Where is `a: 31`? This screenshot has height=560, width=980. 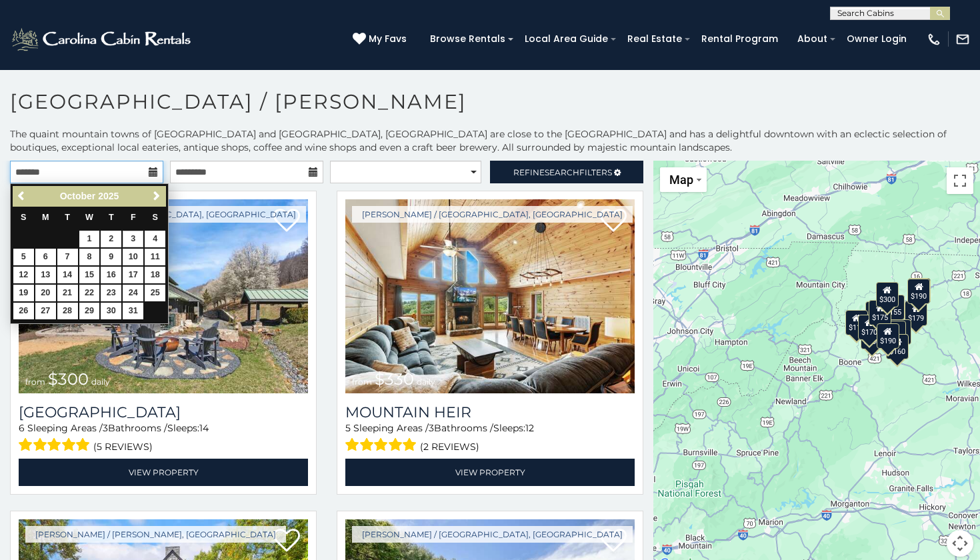
a: 31 is located at coordinates (132, 311).